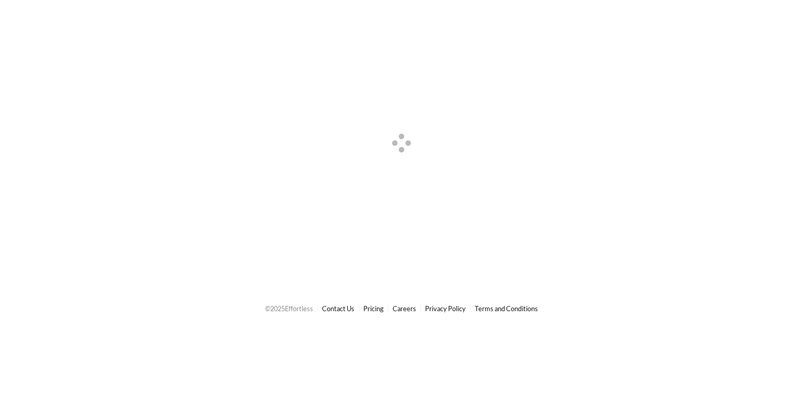 Image resolution: width=803 pixels, height=413 pixels. Describe the element at coordinates (289, 309) in the screenshot. I see `span: © 2025 Effortless` at that location.